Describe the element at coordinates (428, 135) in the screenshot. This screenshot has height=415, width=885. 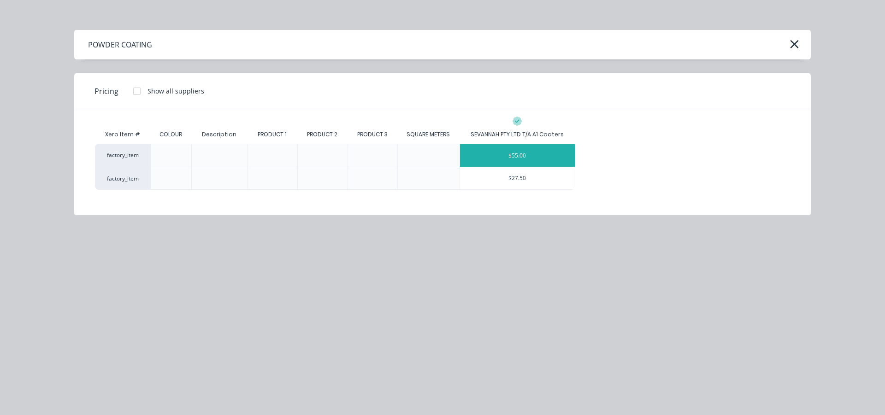
I see `div: SQUARE METERS` at that location.